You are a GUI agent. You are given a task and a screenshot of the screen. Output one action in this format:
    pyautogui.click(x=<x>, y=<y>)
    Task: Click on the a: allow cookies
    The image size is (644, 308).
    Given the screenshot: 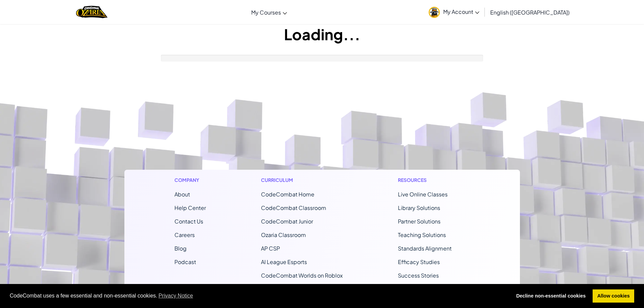 What is the action you would take?
    pyautogui.click(x=613, y=296)
    